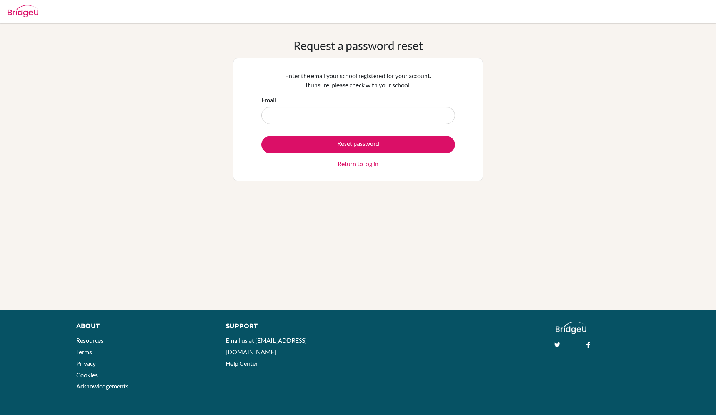  What do you see at coordinates (87, 374) in the screenshot?
I see `a: Cookies` at bounding box center [87, 374].